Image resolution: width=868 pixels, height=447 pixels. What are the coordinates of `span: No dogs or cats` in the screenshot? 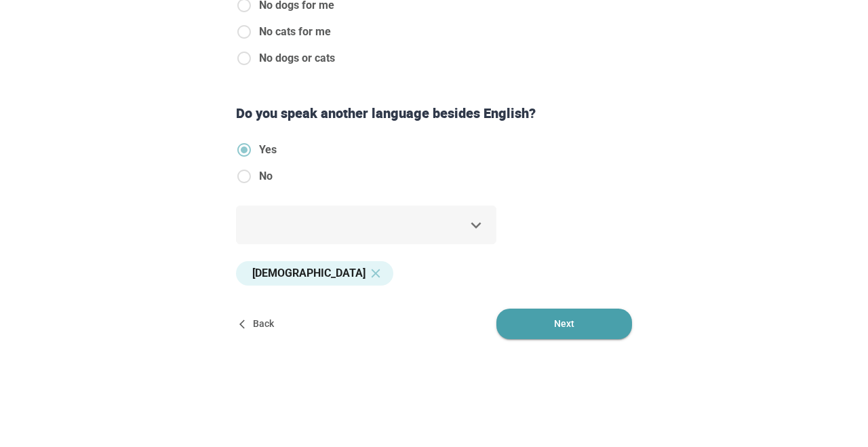 It's located at (297, 59).